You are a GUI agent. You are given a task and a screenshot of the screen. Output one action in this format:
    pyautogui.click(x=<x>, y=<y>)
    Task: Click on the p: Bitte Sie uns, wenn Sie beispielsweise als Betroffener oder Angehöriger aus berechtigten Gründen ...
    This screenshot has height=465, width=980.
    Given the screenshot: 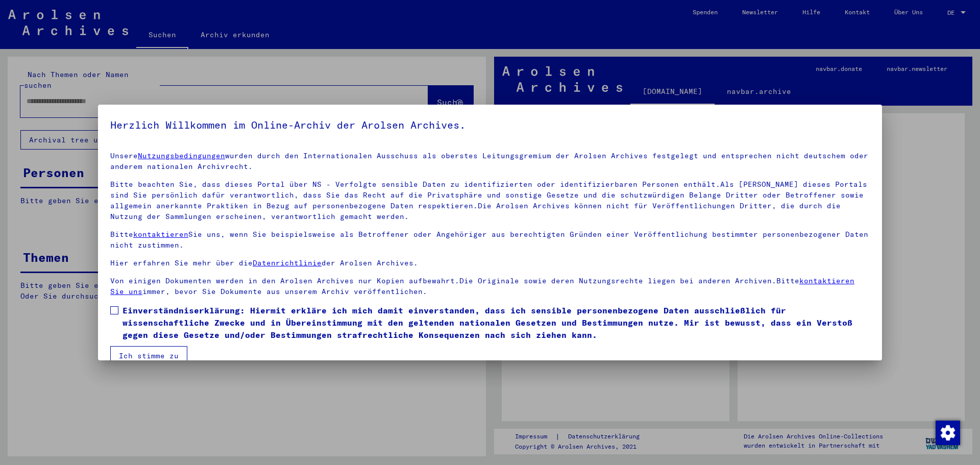 What is the action you would take?
    pyautogui.click(x=490, y=240)
    